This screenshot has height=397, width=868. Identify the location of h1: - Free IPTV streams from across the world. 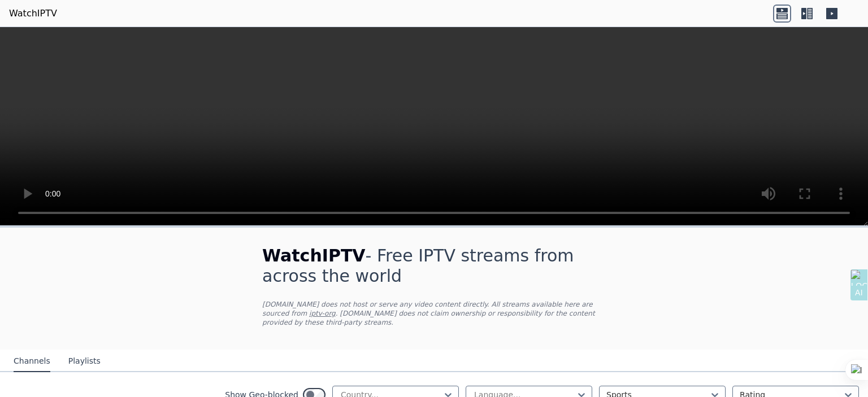
(434, 266).